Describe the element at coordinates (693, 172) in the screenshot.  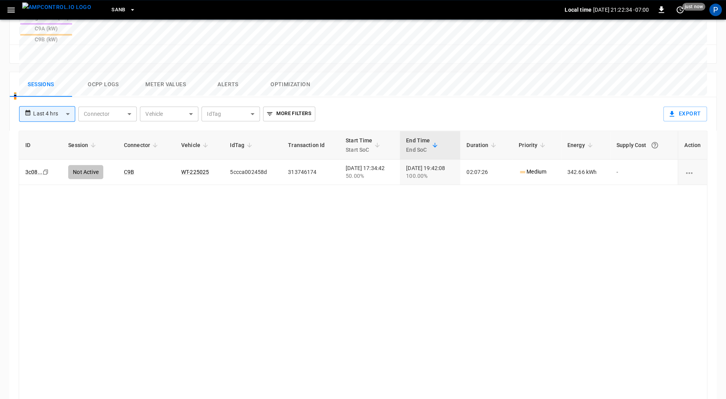
I see `div: charging session options` at that location.